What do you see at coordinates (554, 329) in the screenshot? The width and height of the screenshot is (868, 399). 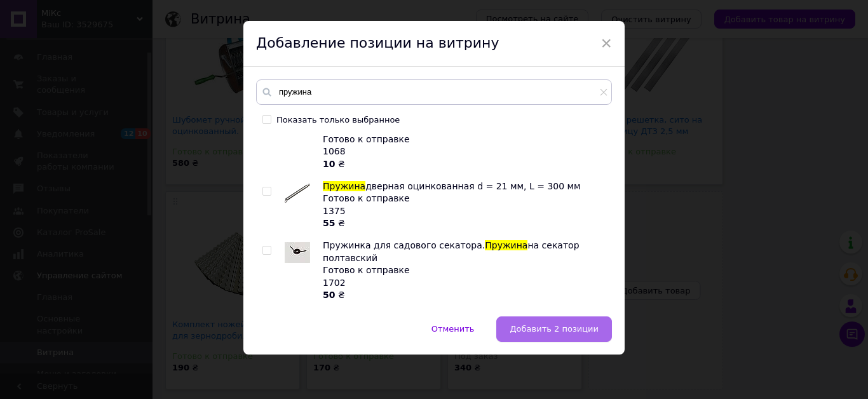 I see `span: Добавить 2 позиции` at bounding box center [554, 329].